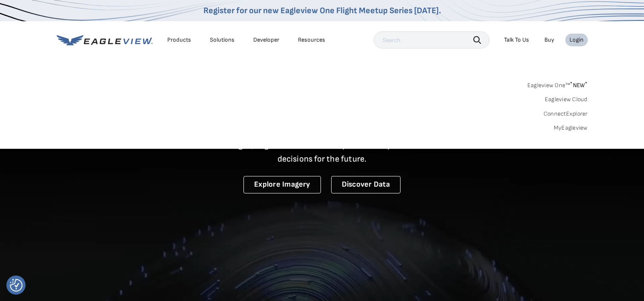 This screenshot has height=301, width=644. What do you see at coordinates (516, 40) in the screenshot?
I see `div: Talk To Us` at bounding box center [516, 40].